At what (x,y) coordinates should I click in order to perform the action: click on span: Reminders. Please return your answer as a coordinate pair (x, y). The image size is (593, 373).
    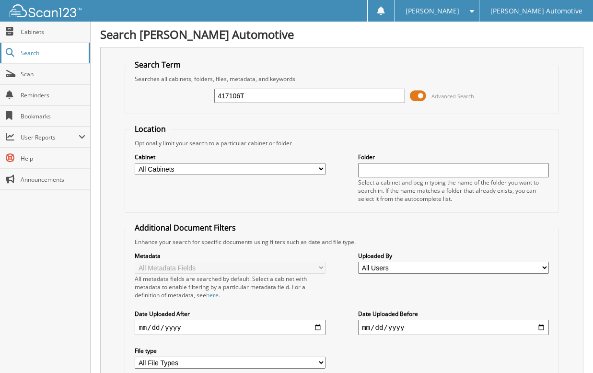
    Looking at the image, I should click on (53, 95).